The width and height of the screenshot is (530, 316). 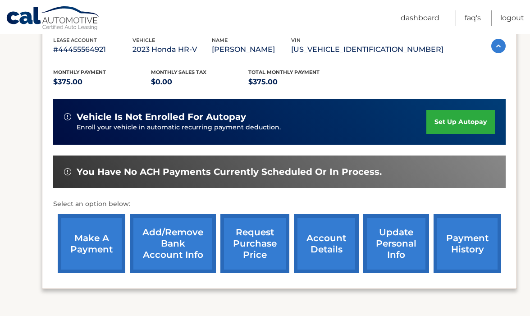 What do you see at coordinates (498, 46) in the screenshot?
I see `img: accordion-active.svg` at bounding box center [498, 46].